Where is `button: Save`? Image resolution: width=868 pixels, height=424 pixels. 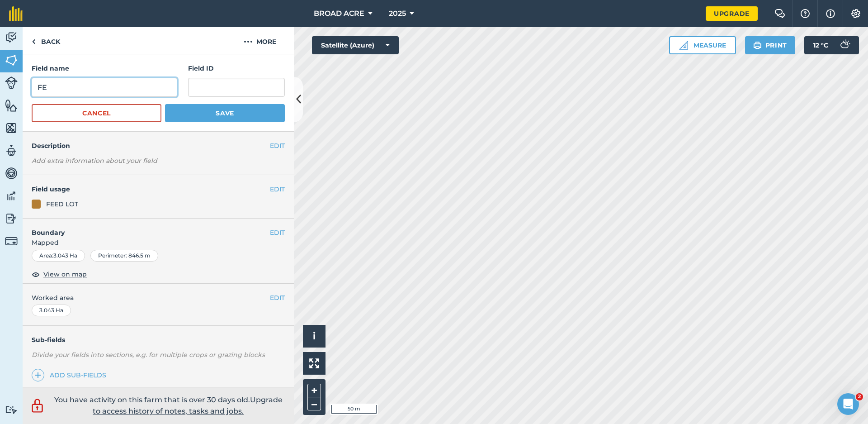 button: Save is located at coordinates (225, 113).